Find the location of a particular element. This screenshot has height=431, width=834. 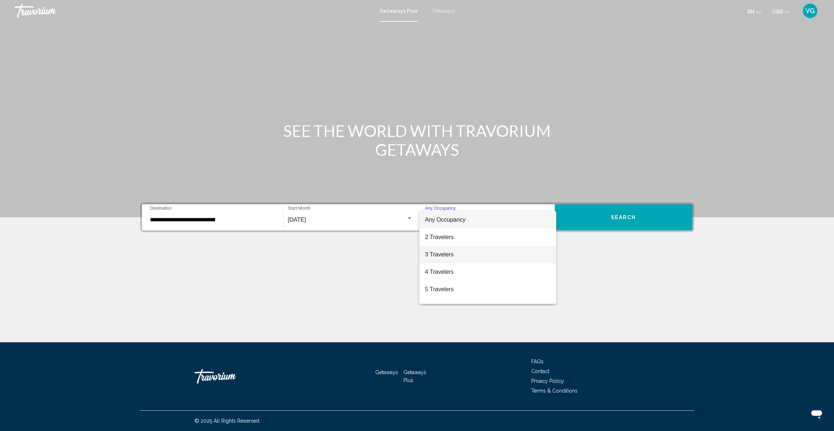

span: 2 Travelers is located at coordinates (488, 237).